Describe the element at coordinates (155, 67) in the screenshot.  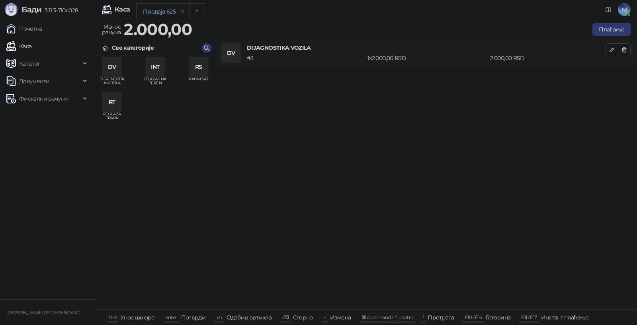
I see `div: INT` at that location.